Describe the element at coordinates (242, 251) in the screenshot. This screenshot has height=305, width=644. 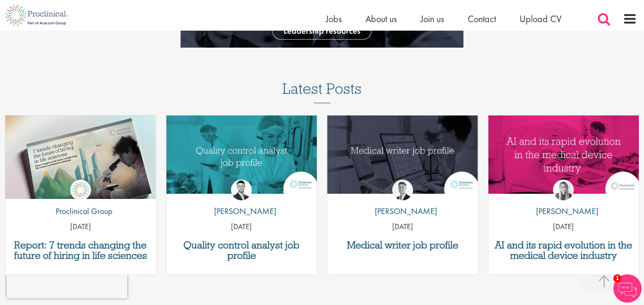
I see `a: Quality control analyst job profile` at that location.